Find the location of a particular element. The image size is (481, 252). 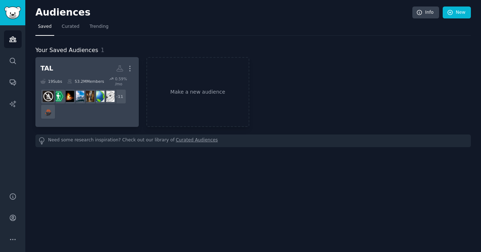

img: camping is located at coordinates (68, 96).